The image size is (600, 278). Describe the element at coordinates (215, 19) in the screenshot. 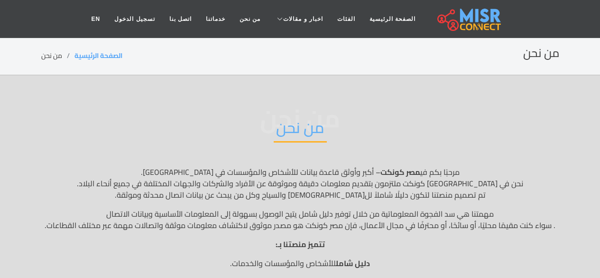

I see `a: خدماتنا` at that location.